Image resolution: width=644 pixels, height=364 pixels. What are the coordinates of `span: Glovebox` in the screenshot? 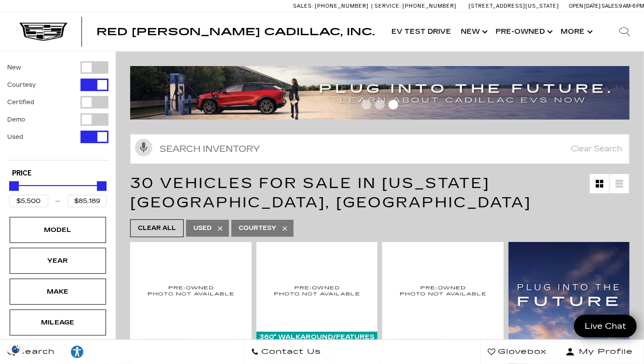 It's located at (521, 352).